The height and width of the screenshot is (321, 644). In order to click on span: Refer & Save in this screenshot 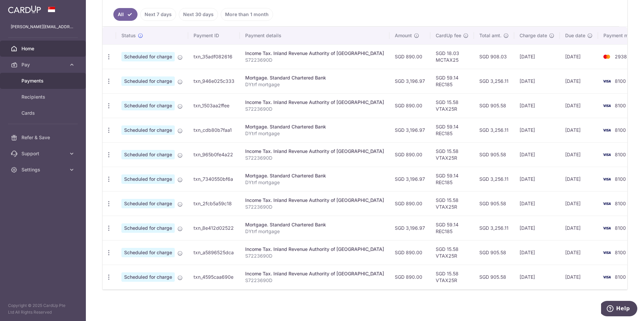, I will do `click(44, 138)`.